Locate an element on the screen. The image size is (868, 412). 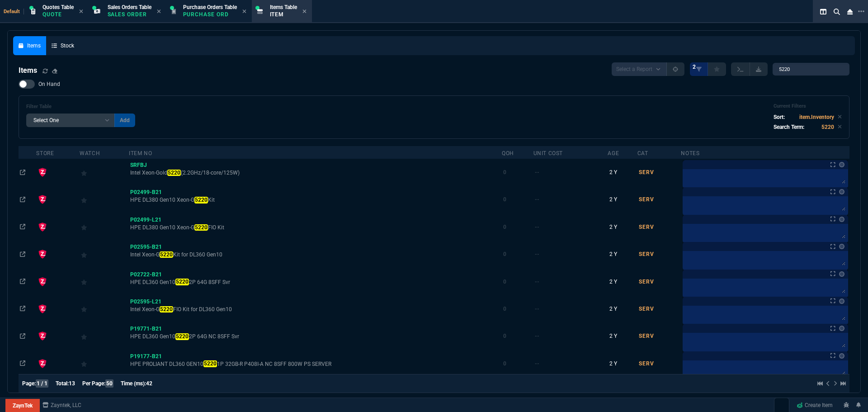
p: Sales Order is located at coordinates (129, 14).